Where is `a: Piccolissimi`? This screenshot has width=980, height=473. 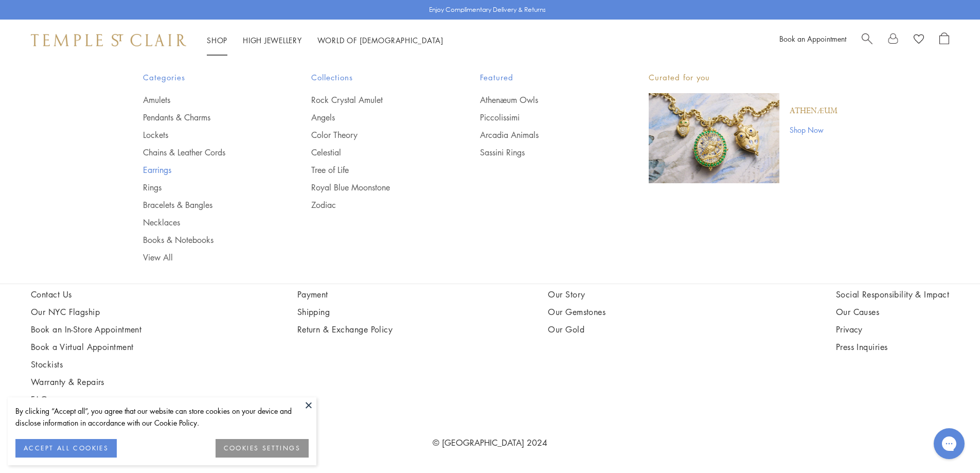
a: Piccolissimi is located at coordinates (544, 118).